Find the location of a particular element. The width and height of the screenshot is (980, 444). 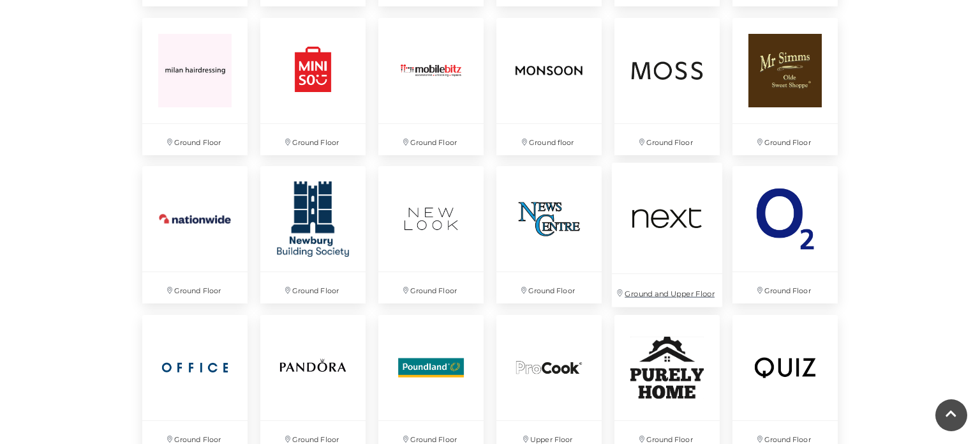

img: Purley Home at Festival Place is located at coordinates (666, 367).